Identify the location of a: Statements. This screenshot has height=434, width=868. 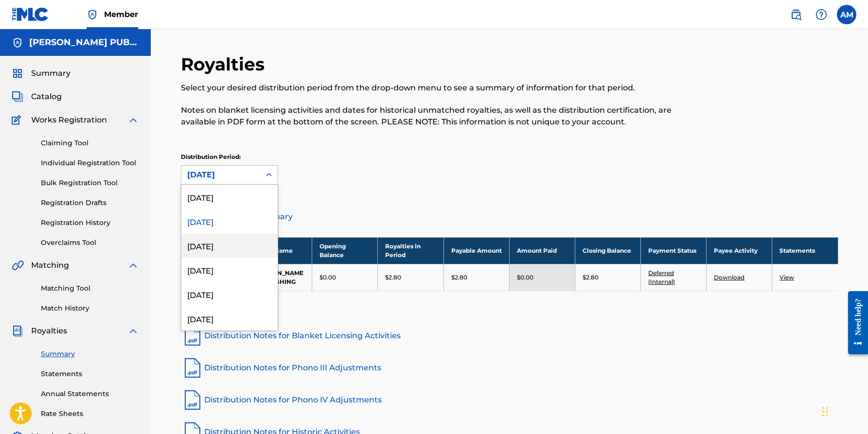
(90, 373).